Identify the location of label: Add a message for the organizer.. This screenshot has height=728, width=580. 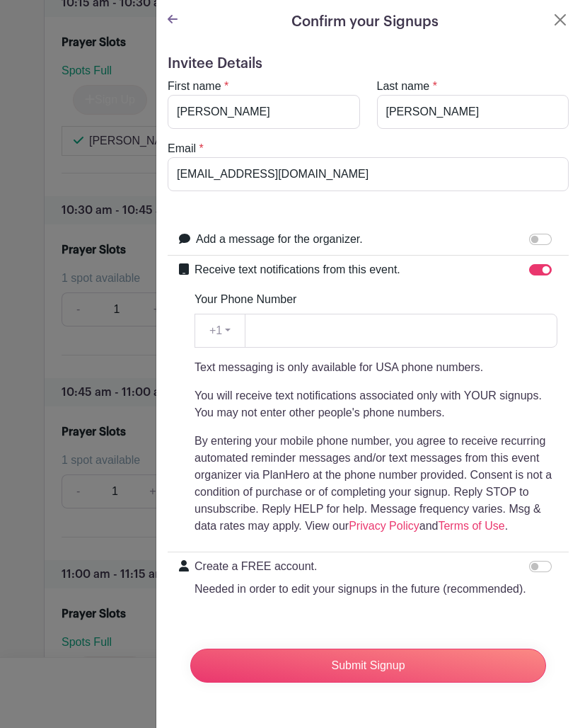
(279, 239).